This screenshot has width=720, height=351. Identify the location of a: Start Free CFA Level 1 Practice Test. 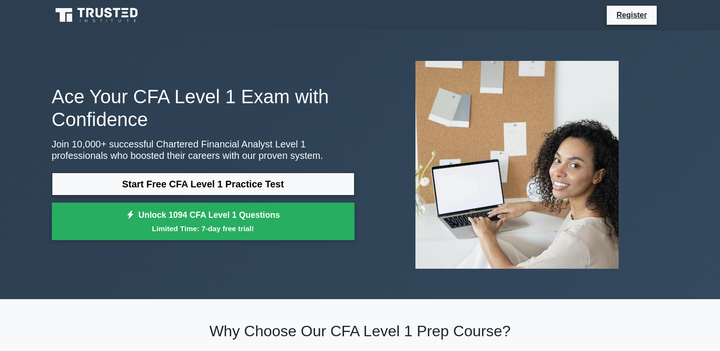
(203, 184).